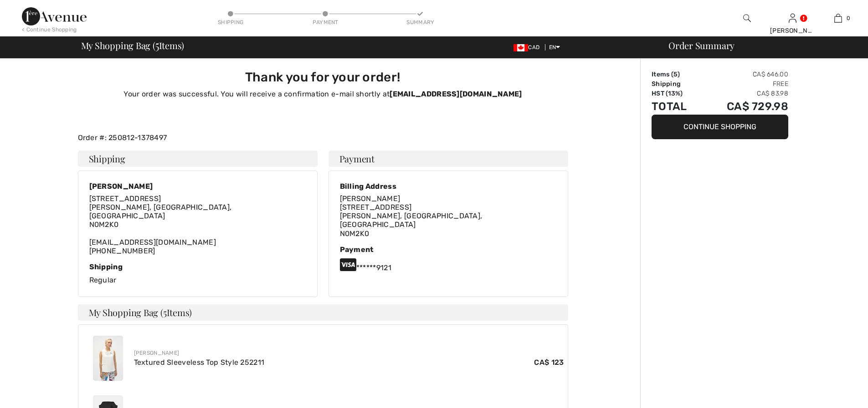  I want to click on td: CA$ 646.00, so click(745, 75).